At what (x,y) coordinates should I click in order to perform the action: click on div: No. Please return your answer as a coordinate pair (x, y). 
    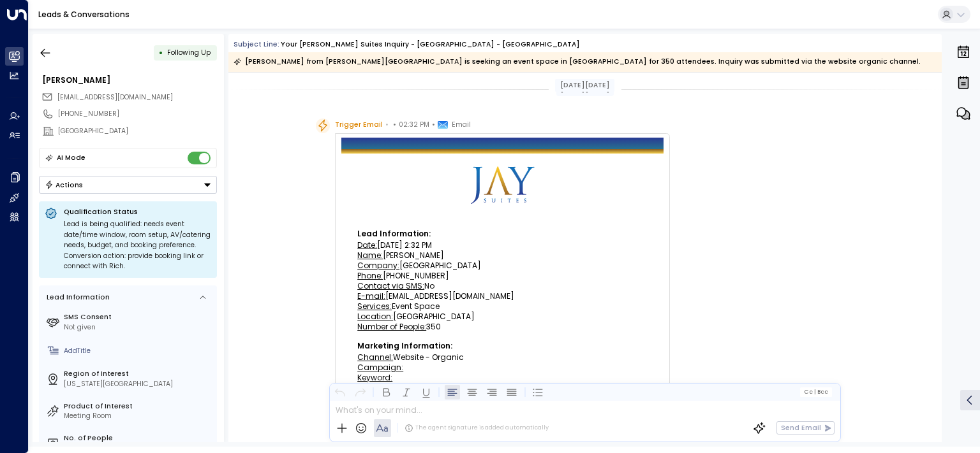
    Looking at the image, I should click on (502, 286).